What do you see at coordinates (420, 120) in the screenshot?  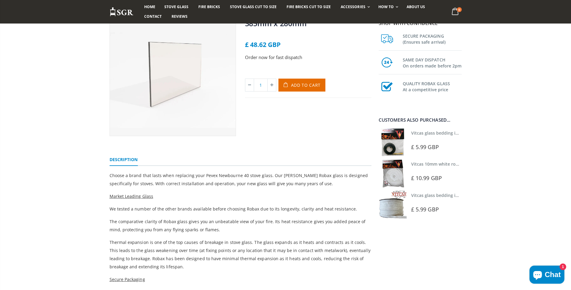 I see `div: Customers also purchased...` at bounding box center [420, 120].